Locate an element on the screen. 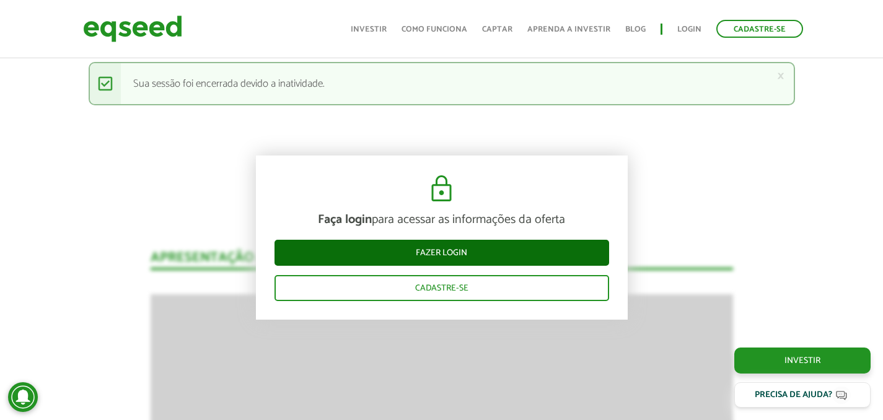 This screenshot has height=420, width=883. strong: Faça login is located at coordinates (345, 219).